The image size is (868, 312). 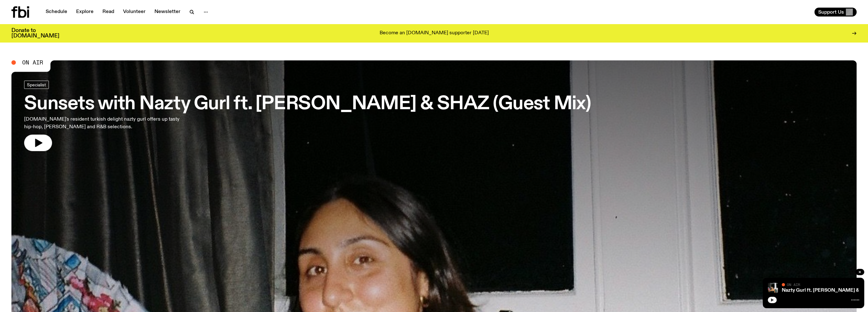 I want to click on a: Schedule, so click(x=57, y=12).